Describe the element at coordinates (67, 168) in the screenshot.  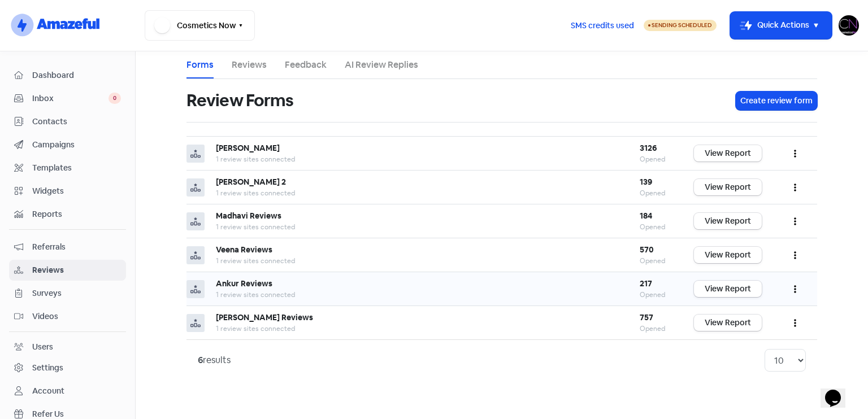
I see `a: Templates` at that location.